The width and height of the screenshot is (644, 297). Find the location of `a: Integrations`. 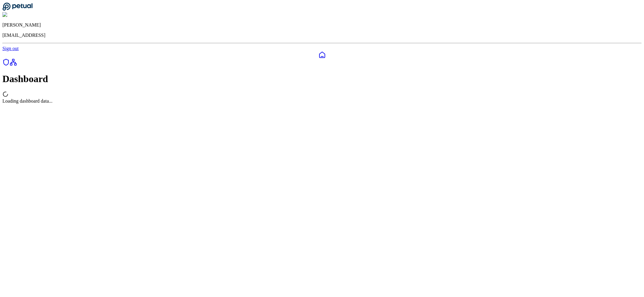

a: Integrations is located at coordinates (13, 64).